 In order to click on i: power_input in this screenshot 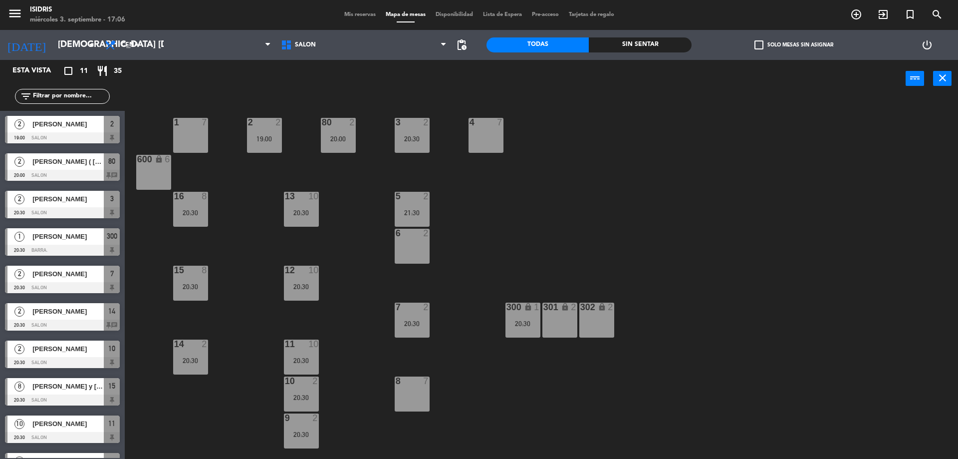, I will do `click(916, 78)`.